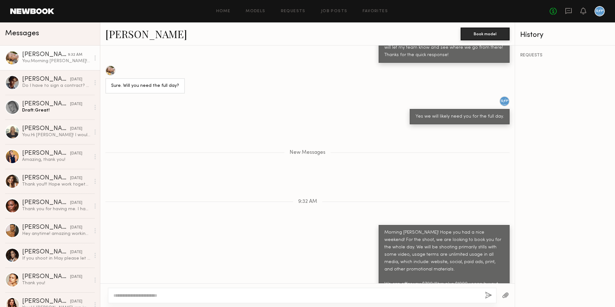 The width and height of the screenshot is (615, 307). What do you see at coordinates (56, 110) in the screenshot?
I see `div: Draft: Great!` at bounding box center [56, 110].